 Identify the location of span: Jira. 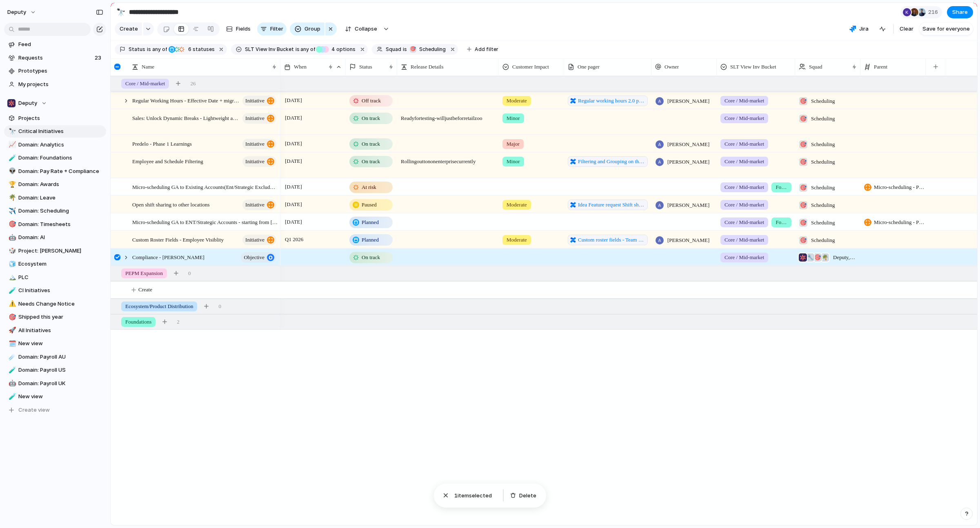
(864, 29).